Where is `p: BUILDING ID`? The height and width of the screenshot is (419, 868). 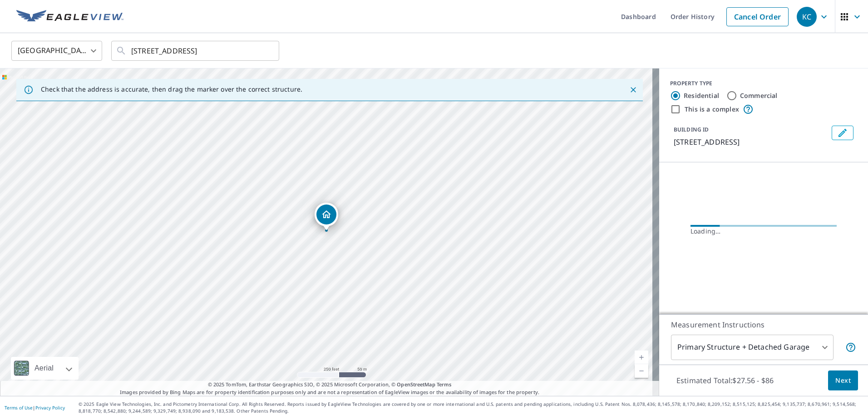
p: BUILDING ID is located at coordinates (691, 129).